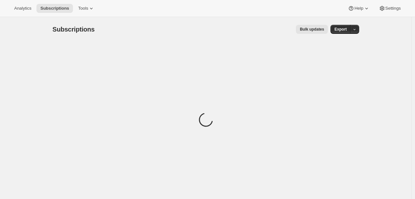  What do you see at coordinates (312, 29) in the screenshot?
I see `button: Bulk updates` at bounding box center [312, 29].